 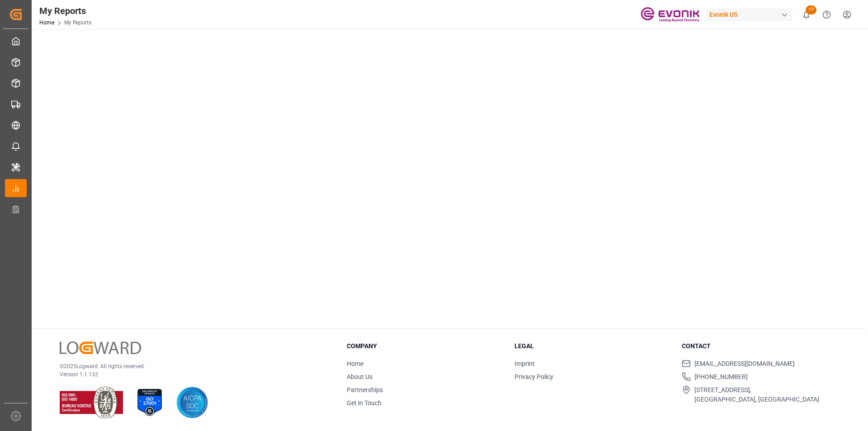 I want to click on div: Evonik US, so click(x=749, y=14).